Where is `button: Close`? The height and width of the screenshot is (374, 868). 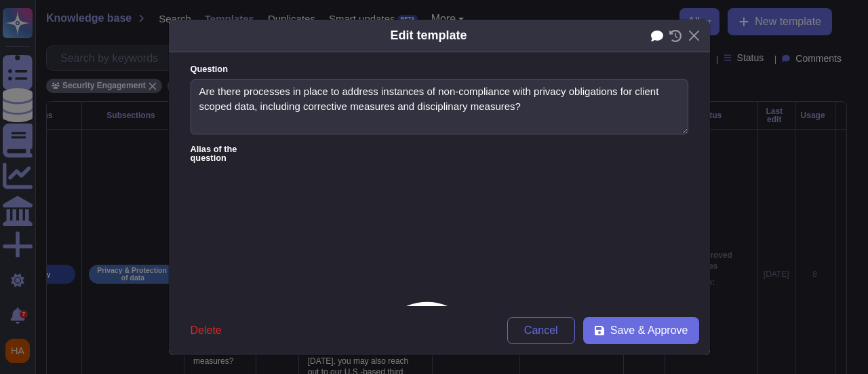
button: Close is located at coordinates (694, 35).